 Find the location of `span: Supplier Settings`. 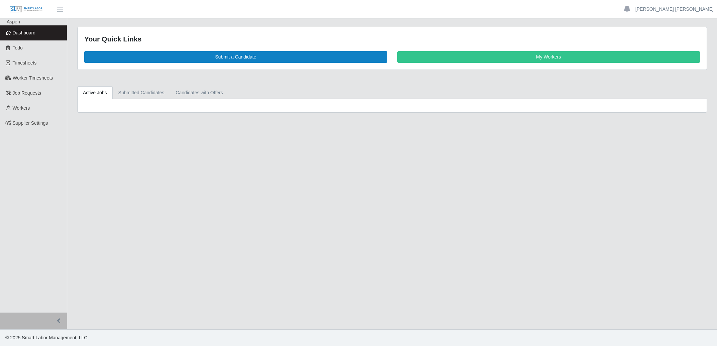

span: Supplier Settings is located at coordinates (30, 123).